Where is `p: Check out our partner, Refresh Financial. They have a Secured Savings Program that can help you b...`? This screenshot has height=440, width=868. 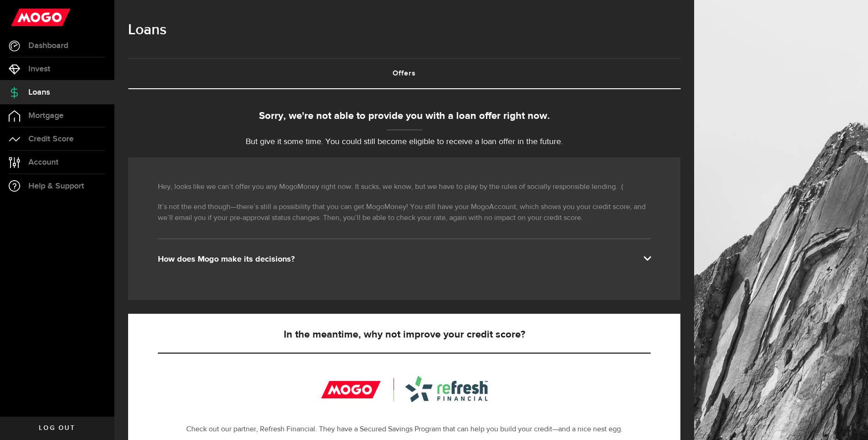
p: Check out our partner, Refresh Financial. They have a Secured Savings Program that can help you b... is located at coordinates (404, 429).